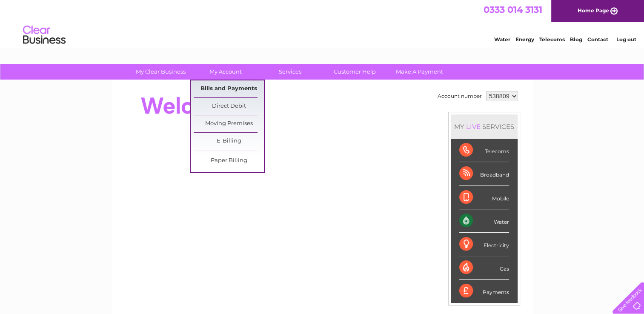 This screenshot has height=314, width=644. I want to click on td: Account number, so click(460, 96).